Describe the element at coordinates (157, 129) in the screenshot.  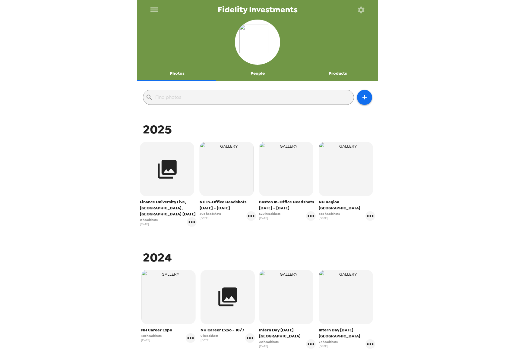
I see `span: 2025` at that location.